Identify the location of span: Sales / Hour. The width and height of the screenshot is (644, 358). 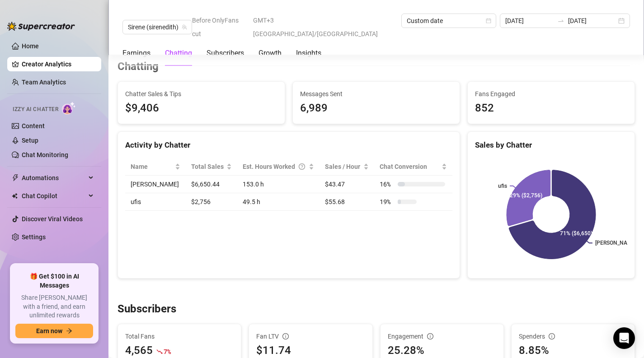
(343, 167).